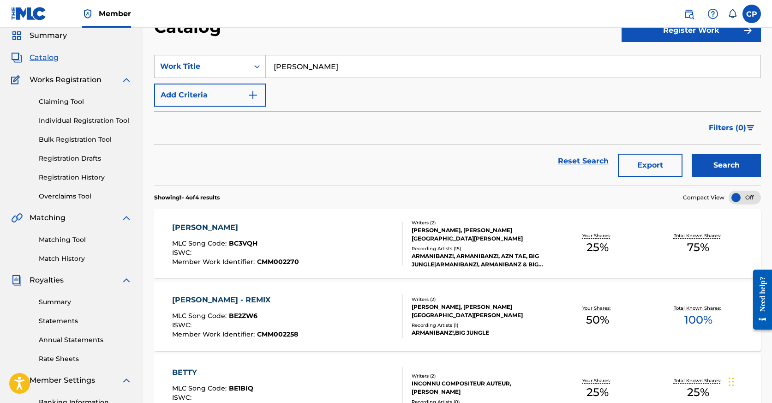 This screenshot has width=772, height=403. What do you see at coordinates (748, 30) in the screenshot?
I see `img: f7272a7cc735f4ea7f67.svg` at bounding box center [748, 30].